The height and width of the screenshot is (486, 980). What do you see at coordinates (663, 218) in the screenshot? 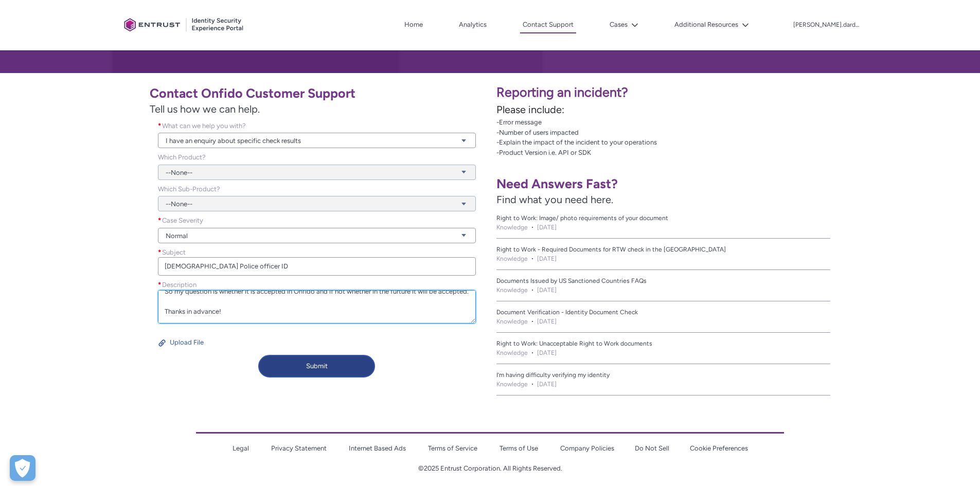
I see `a: Right to Work: Image/ photo requirements of your document` at bounding box center [663, 218].